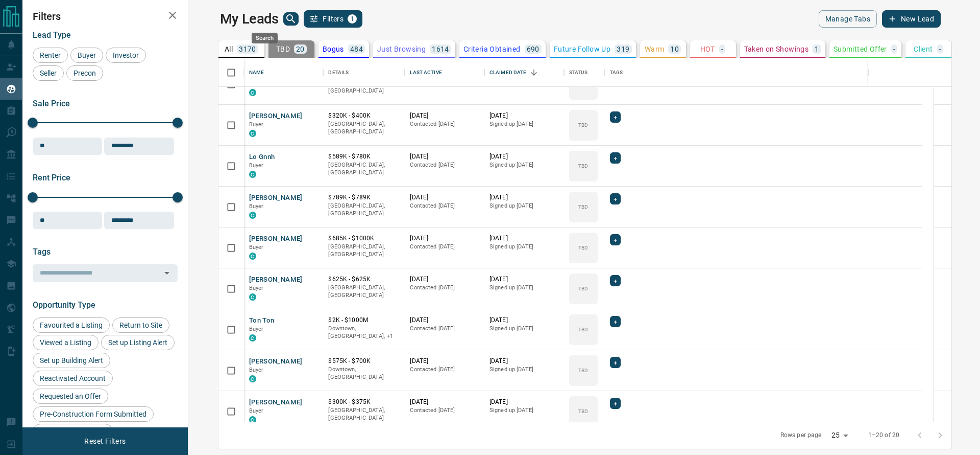 This screenshot has height=455, width=980. What do you see at coordinates (71, 325) in the screenshot?
I see `div: Favourited a Listing` at bounding box center [71, 325].